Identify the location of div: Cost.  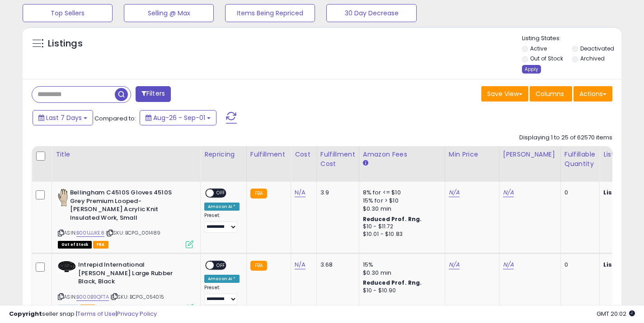
(304, 155).